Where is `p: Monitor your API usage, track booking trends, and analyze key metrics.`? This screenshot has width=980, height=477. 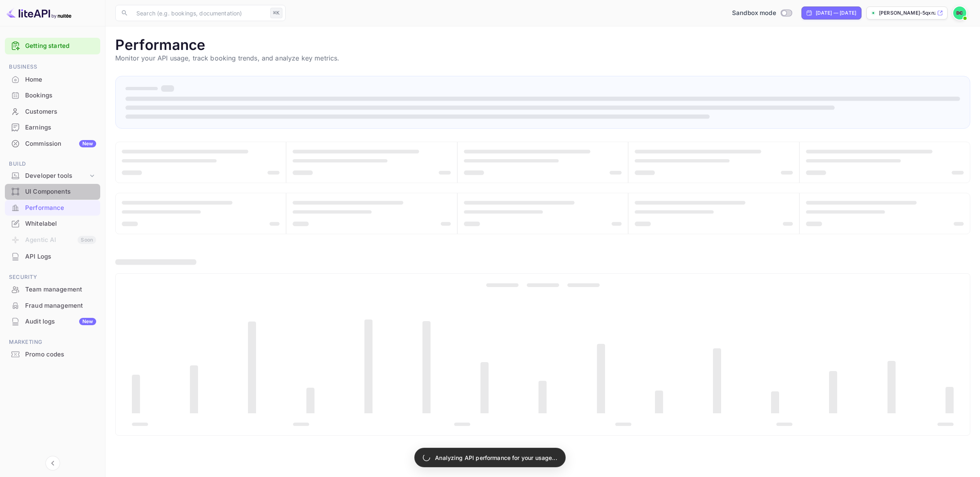
p: Monitor your API usage, track booking trends, and analyze key metrics. is located at coordinates (542, 58).